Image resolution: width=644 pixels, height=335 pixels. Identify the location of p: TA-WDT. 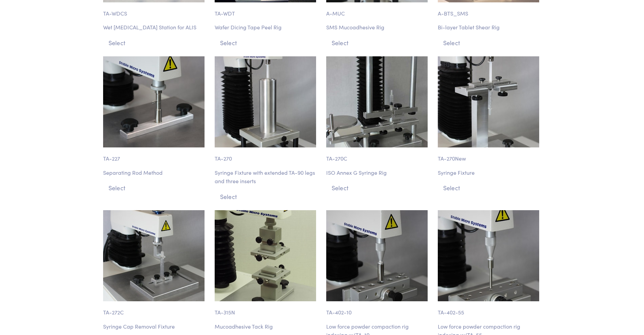
(266, 10).